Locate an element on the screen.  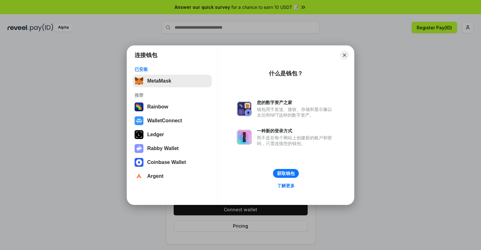
button: MetaMask is located at coordinates (172, 81).